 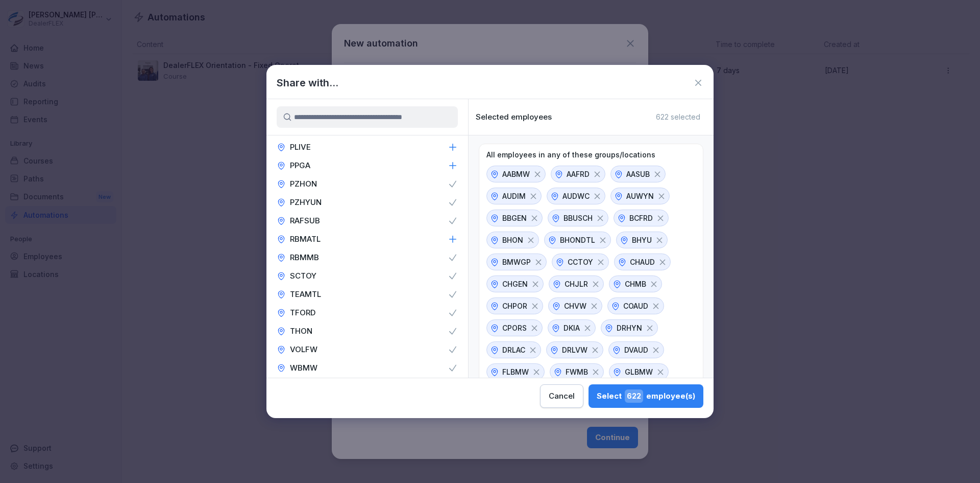 What do you see at coordinates (515, 306) in the screenshot?
I see `p: CHPOR` at bounding box center [515, 306].